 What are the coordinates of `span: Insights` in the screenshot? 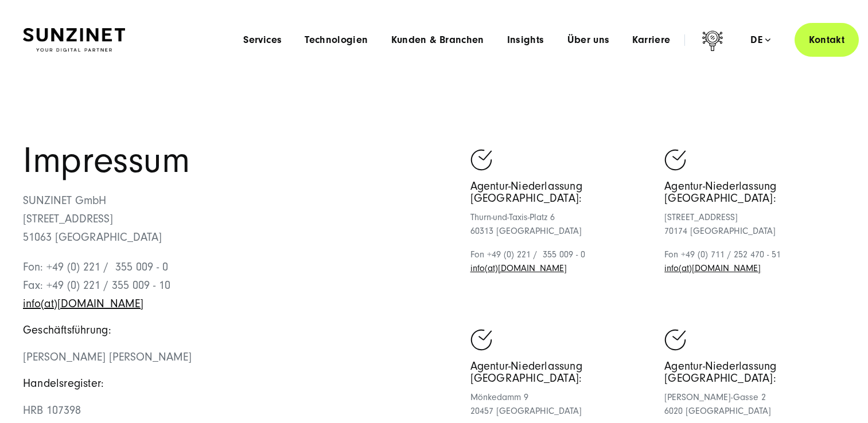 It's located at (526, 40).